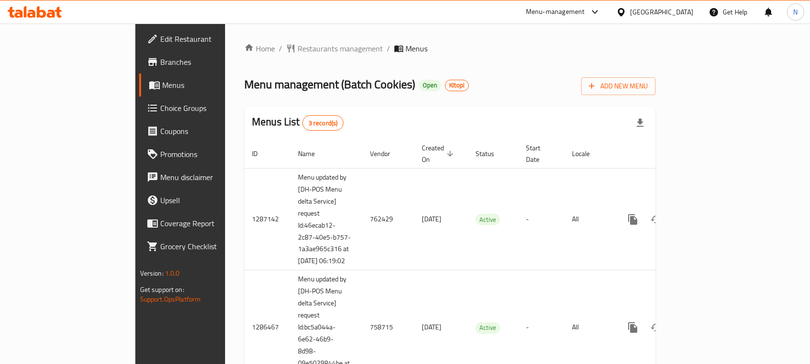 The height and width of the screenshot is (364, 810). What do you see at coordinates (540, 154) in the screenshot?
I see `span: Start Date` at bounding box center [540, 154].